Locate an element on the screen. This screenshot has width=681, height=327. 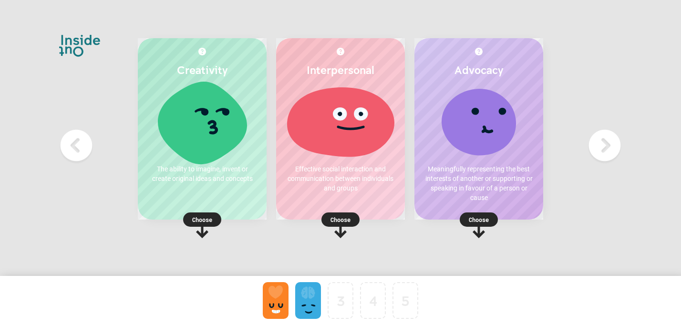
p: The ability to imagine, invent or create original ideas and concepts is located at coordinates (202, 174).